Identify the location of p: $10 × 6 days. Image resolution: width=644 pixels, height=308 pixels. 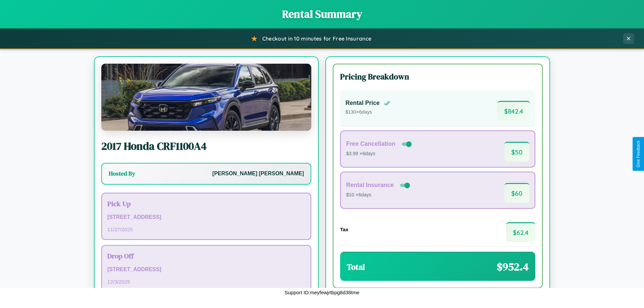
(379, 195).